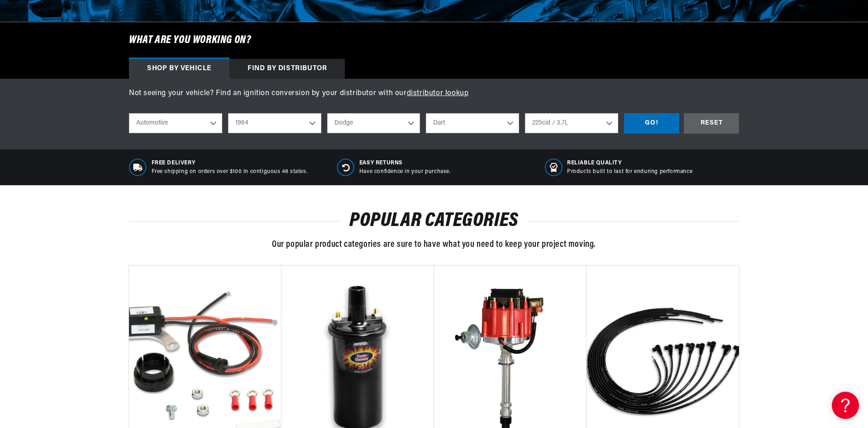 Image resolution: width=868 pixels, height=428 pixels. I want to click on p: Products built to last for enduring performance, so click(630, 171).